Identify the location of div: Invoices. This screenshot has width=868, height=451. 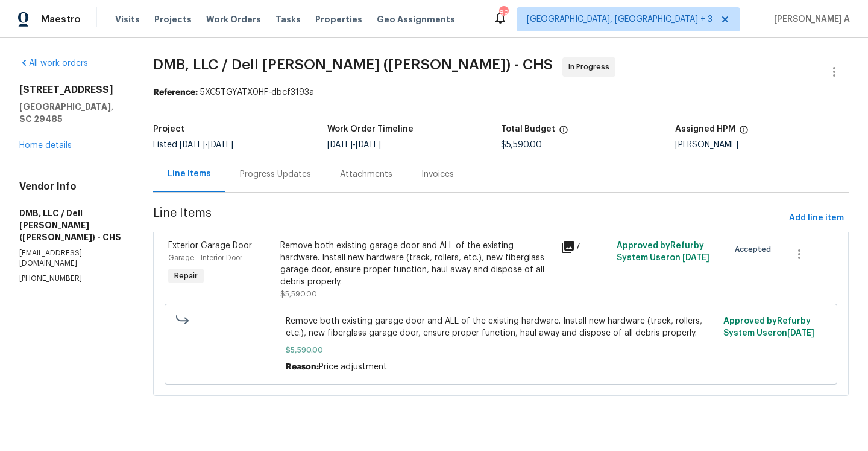
(438, 174).